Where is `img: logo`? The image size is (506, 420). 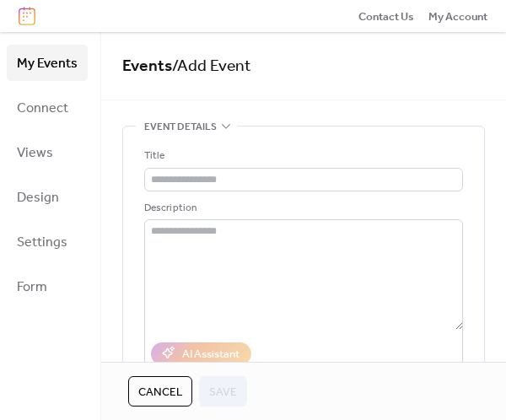
img: logo is located at coordinates (27, 16).